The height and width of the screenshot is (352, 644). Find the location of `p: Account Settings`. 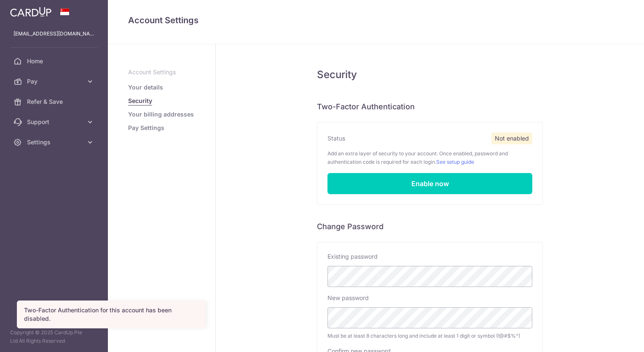

p: Account Settings is located at coordinates (161, 72).